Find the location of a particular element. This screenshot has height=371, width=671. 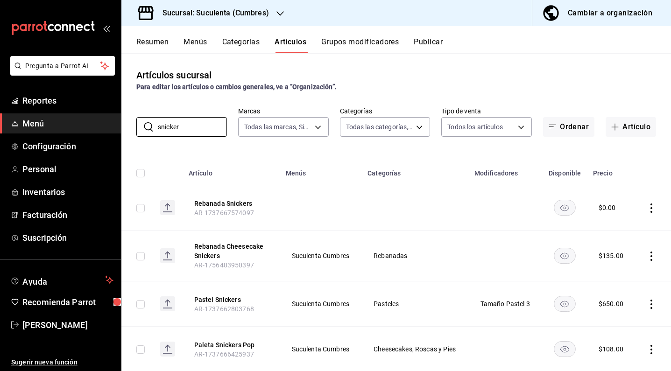

span: Personal is located at coordinates (68, 169).